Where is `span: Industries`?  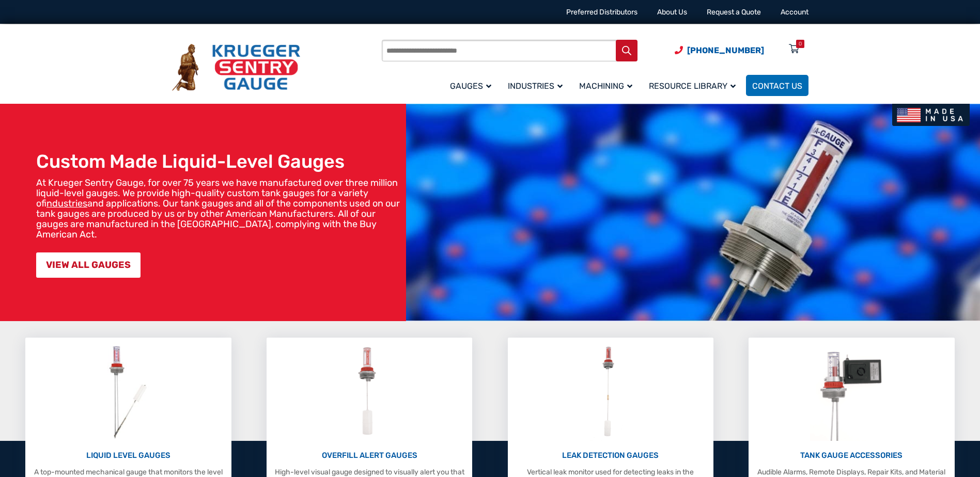 span: Industries is located at coordinates (535, 86).